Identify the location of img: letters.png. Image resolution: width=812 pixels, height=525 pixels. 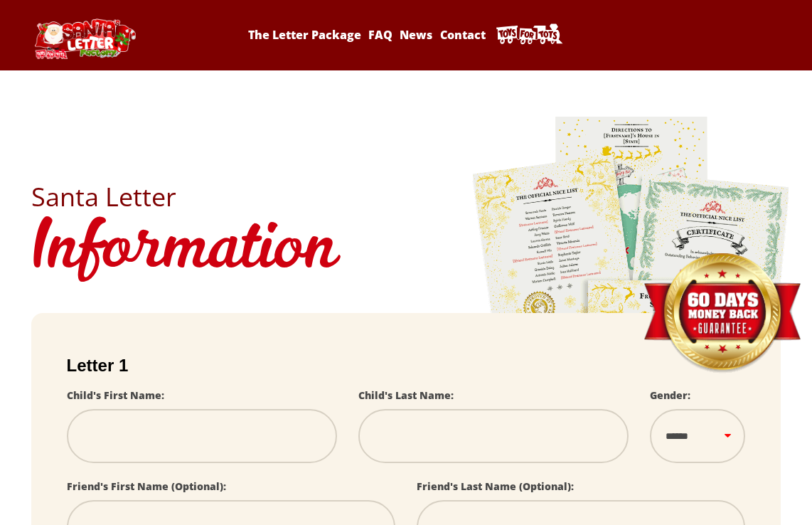
(632, 313).